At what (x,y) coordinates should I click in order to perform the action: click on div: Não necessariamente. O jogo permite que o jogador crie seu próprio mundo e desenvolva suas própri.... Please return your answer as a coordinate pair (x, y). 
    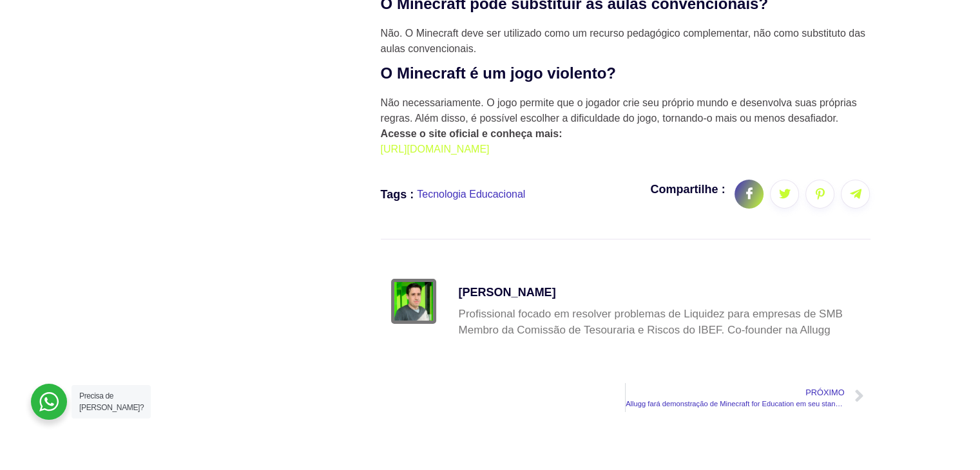
    Looking at the image, I should click on (626, 111).